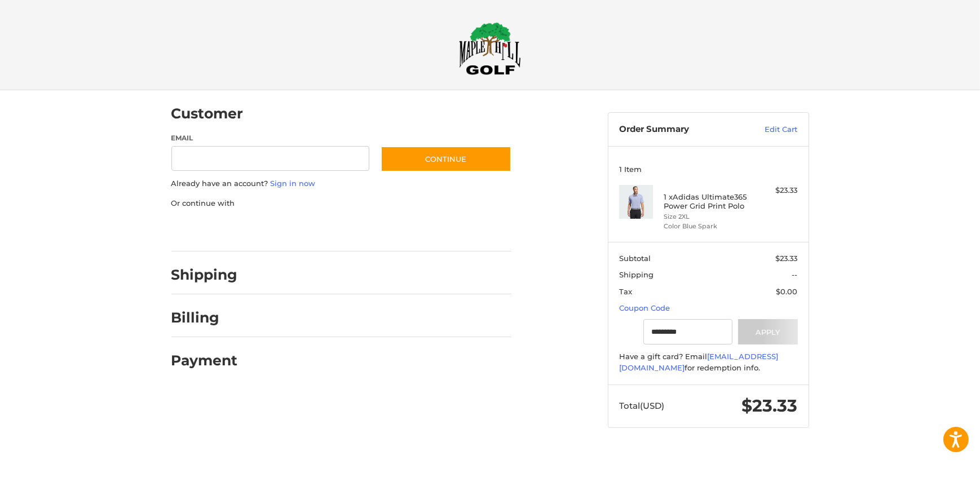 This screenshot has height=486, width=980. Describe the element at coordinates (204, 275) in the screenshot. I see `h2: Shipping` at that location.